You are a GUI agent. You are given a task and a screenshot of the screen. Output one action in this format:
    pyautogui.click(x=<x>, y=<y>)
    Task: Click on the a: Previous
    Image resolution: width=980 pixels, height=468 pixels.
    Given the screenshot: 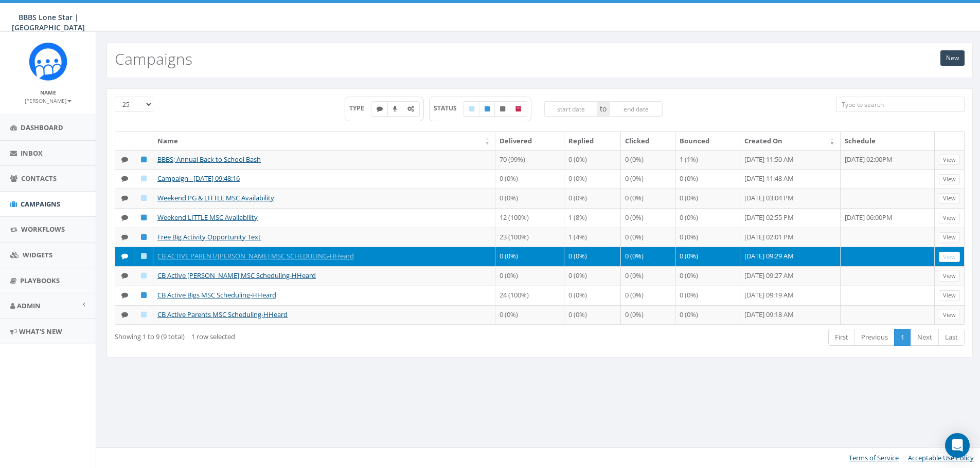 What is the action you would take?
    pyautogui.click(x=875, y=337)
    